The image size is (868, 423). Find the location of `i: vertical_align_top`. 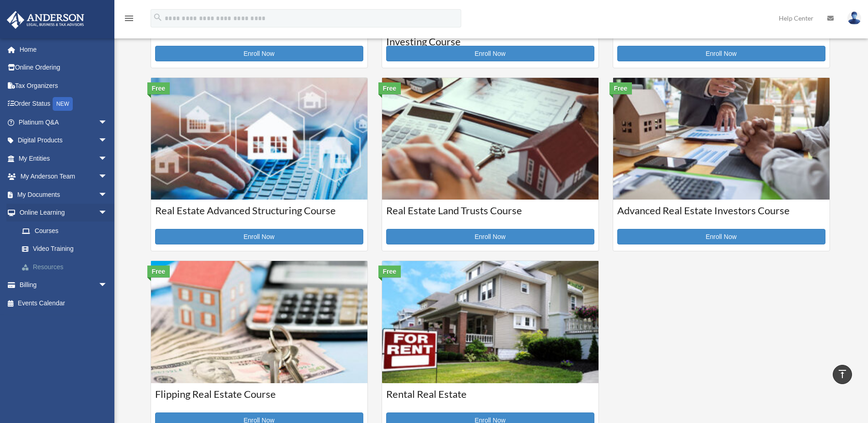

i: vertical_align_top is located at coordinates (842, 374).